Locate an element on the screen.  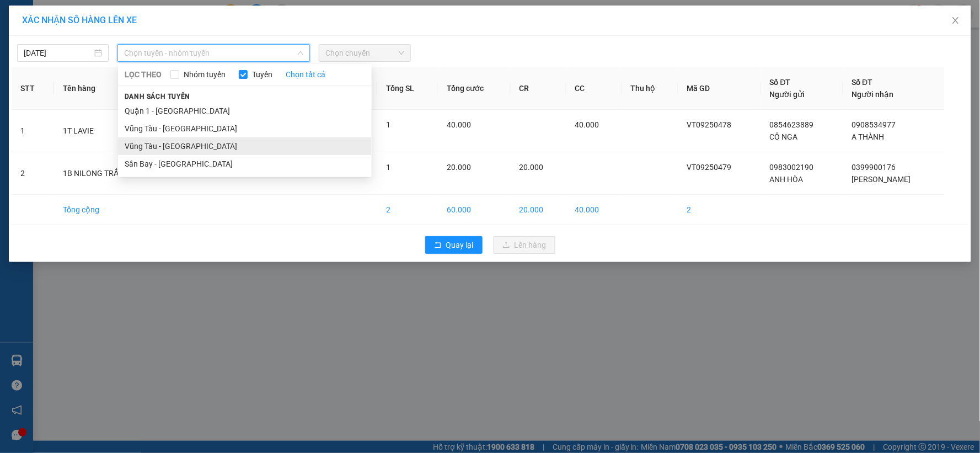
td: 60.000 is located at coordinates (474, 210).